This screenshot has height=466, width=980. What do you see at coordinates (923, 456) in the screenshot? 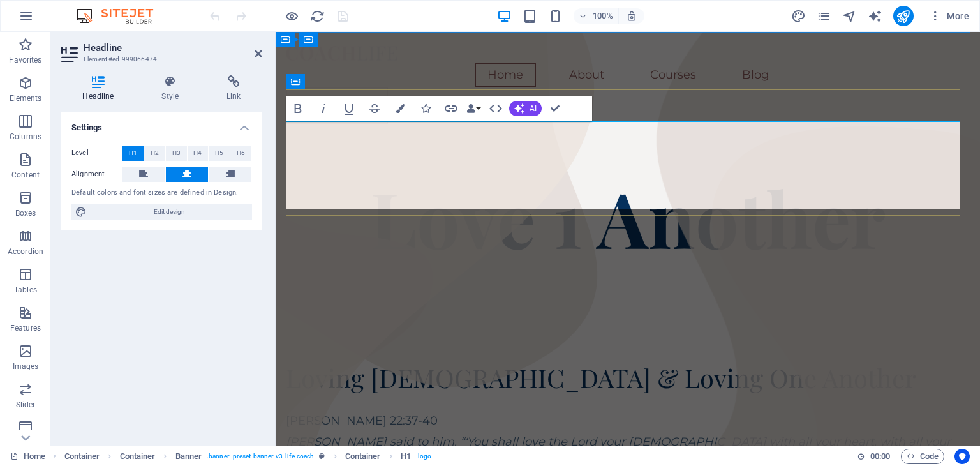
I see `button: Code` at bounding box center [923, 456].